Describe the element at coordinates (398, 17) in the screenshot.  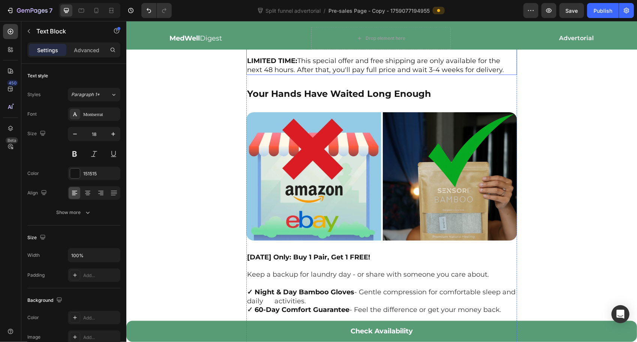
I see `p: Advertorial` at that location.